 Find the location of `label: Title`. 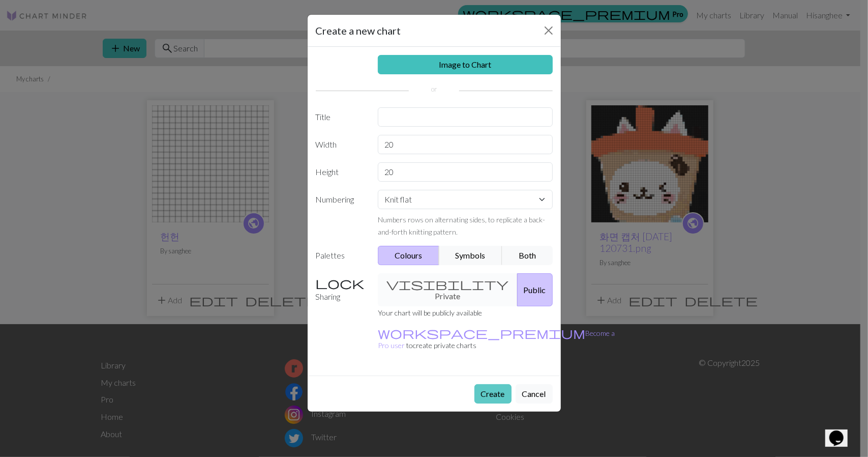

label: Title is located at coordinates (341, 117).